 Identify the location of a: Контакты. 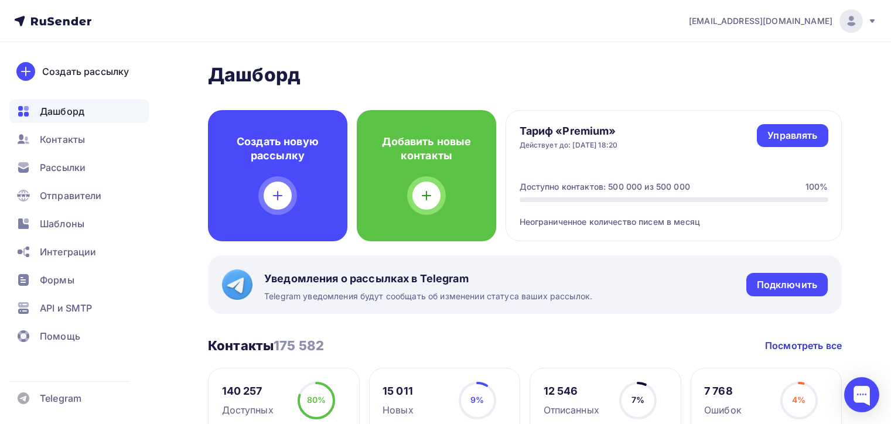
(79, 139).